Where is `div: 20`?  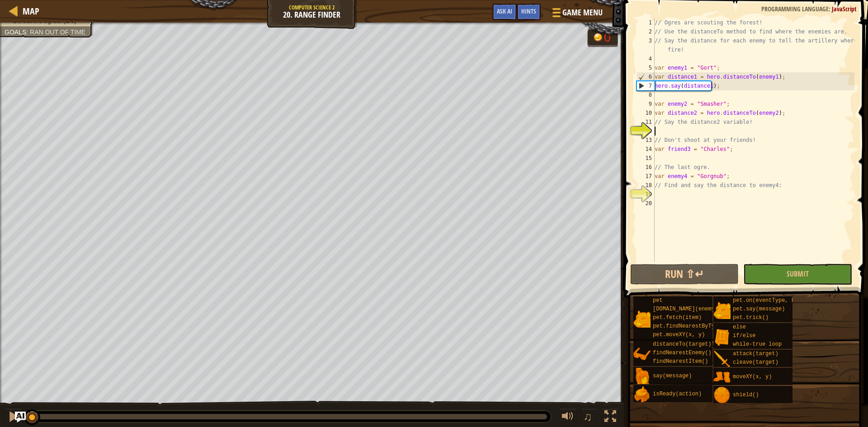 div: 20 is located at coordinates (646, 203).